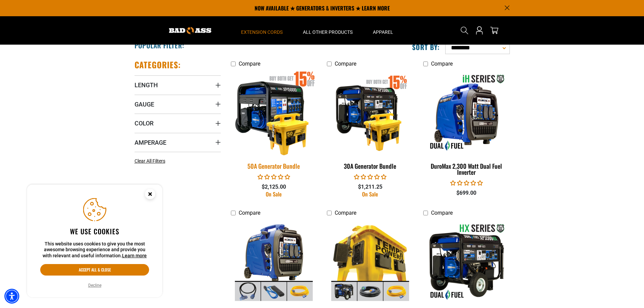 This screenshot has width=644, height=308. What do you see at coordinates (274, 187) in the screenshot?
I see `div: $2,125.00` at bounding box center [274, 187].